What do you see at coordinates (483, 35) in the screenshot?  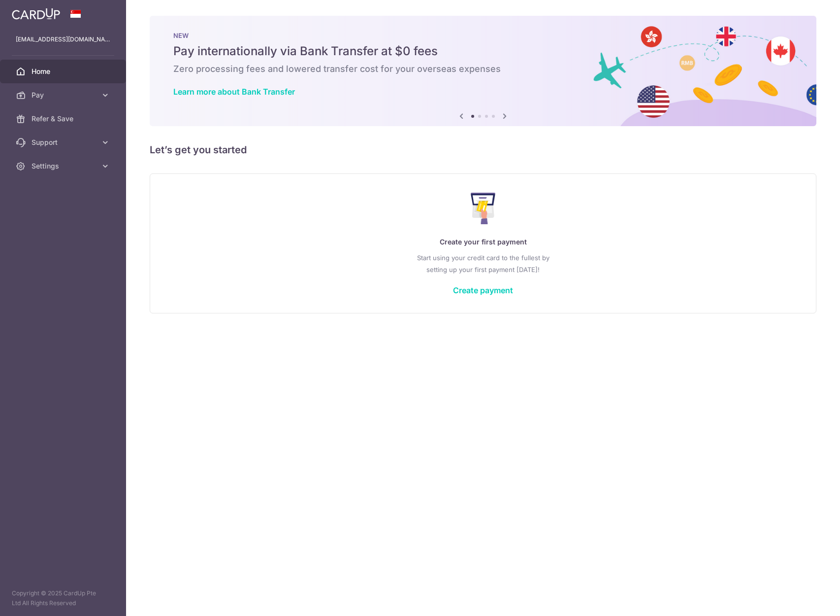 I see `p: NEW` at bounding box center [483, 35].